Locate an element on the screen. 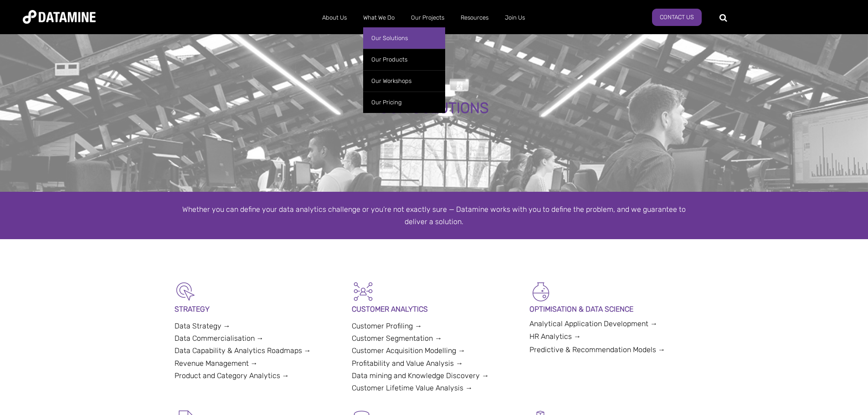 The width and height of the screenshot is (868, 415). a: Join Us is located at coordinates (515, 18).